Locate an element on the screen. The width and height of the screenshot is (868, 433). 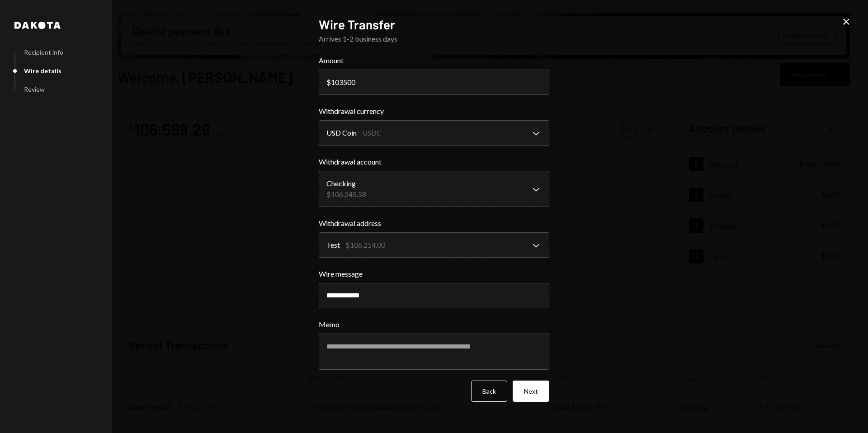
label: Withdrawal currency is located at coordinates (434, 112).